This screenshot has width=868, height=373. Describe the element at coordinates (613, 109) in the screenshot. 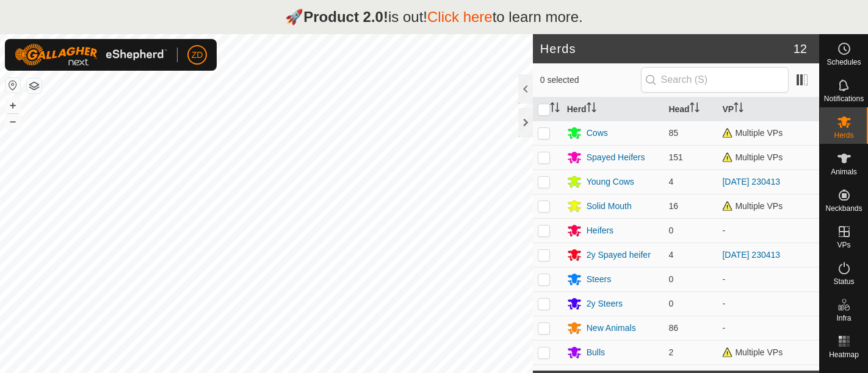

I see `th: Herd` at that location.